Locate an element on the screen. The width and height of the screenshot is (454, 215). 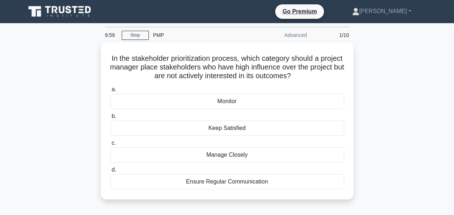
a: Go Premium is located at coordinates (299, 11).